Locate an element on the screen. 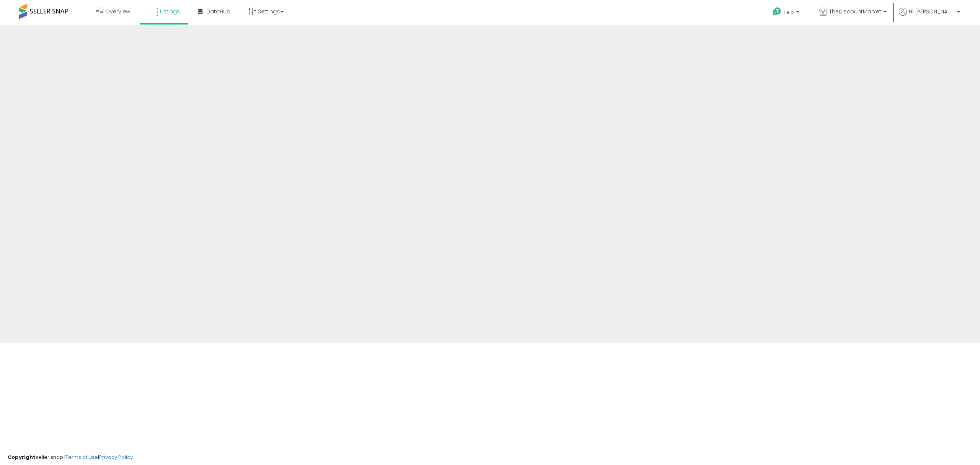  span: TheDIscountMarket is located at coordinates (855, 11).